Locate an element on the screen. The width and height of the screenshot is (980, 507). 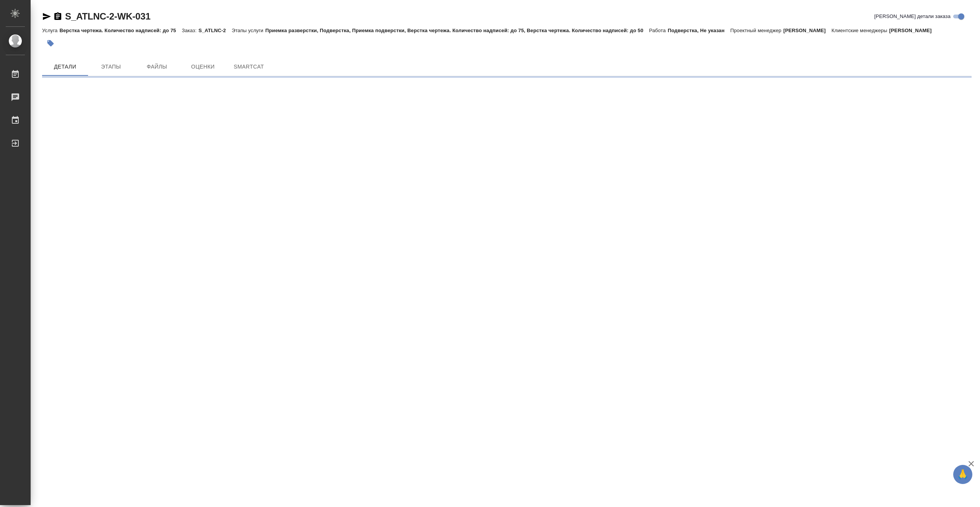
button: Скопировать ссылку is located at coordinates (58, 17).